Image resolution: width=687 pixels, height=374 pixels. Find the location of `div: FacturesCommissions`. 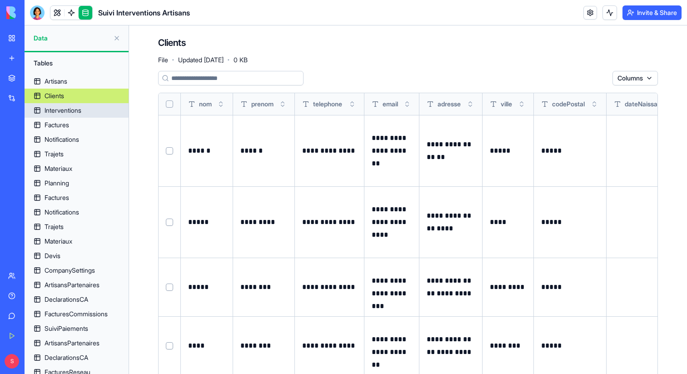

div: FacturesCommissions is located at coordinates (76, 314).